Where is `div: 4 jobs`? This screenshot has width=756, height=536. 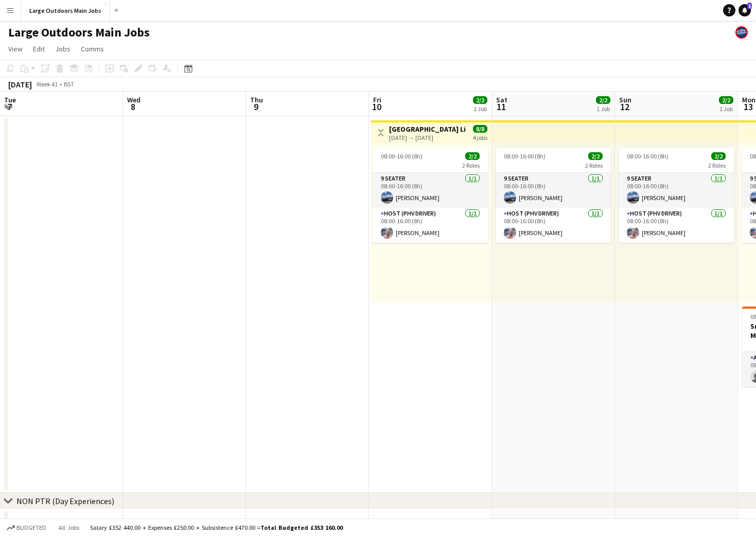
div: 4 jobs is located at coordinates (480, 137).